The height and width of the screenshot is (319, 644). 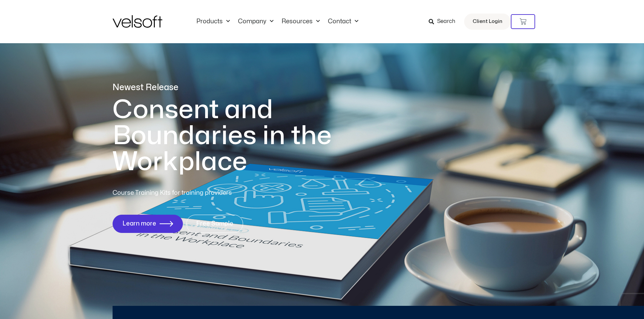 I want to click on p: Course Training Kits for training providers, so click(x=197, y=193).